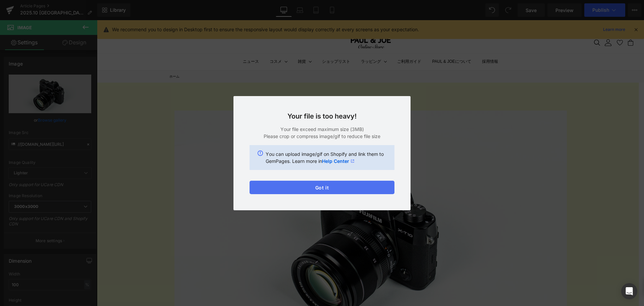  Describe the element at coordinates (322, 136) in the screenshot. I see `p: Please crop or compress image/gif to reduce file size` at that location.